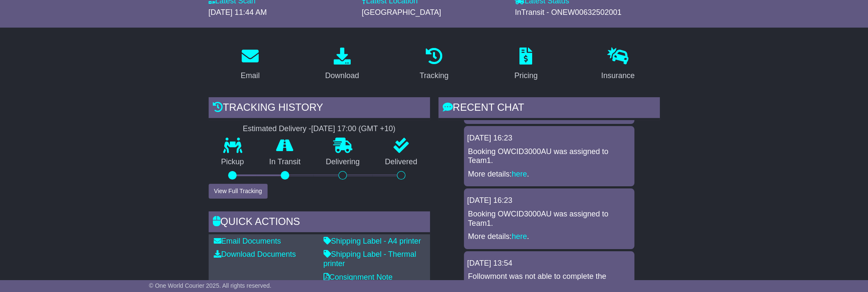  I want to click on p: Delivering, so click(343, 162).